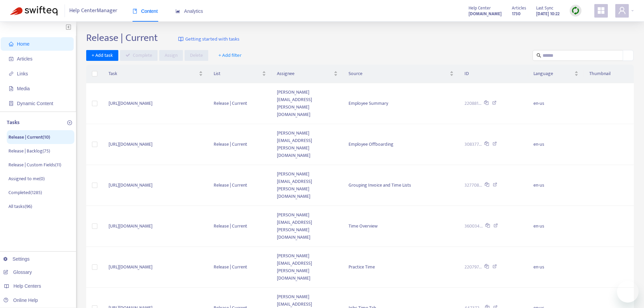 Image resolution: width=644 pixels, height=308 pixels. Describe the element at coordinates (21, 206) in the screenshot. I see `p: All tasks ( 96 )` at that location.